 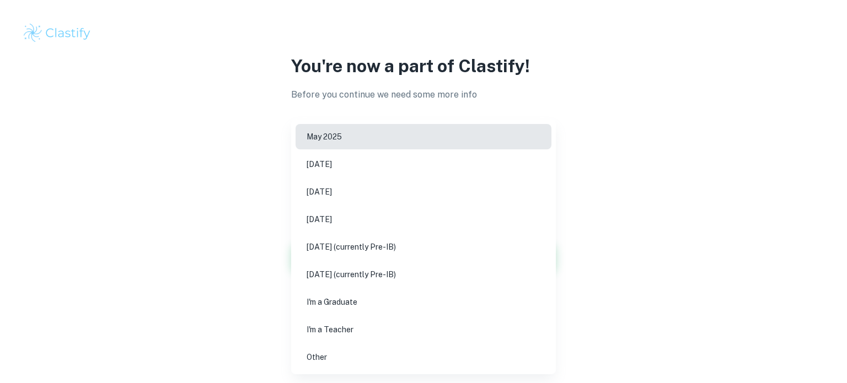 I want to click on li: May 2025, so click(x=424, y=137).